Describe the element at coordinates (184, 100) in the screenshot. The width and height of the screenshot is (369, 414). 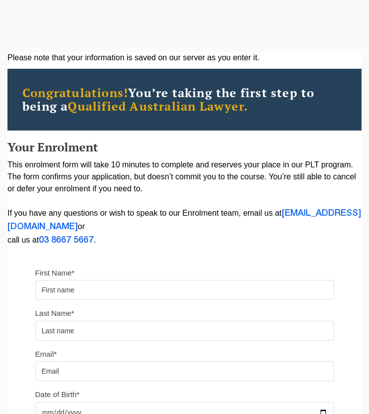
I see `h2: You’re taking the first step to being a` at that location.